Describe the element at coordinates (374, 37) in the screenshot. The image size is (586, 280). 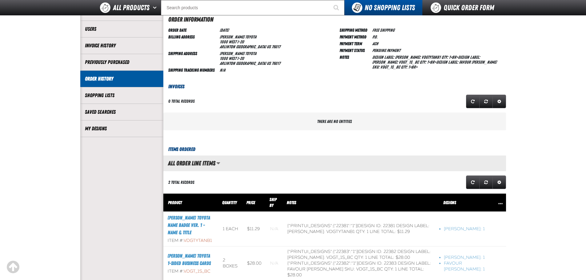
I see `span: P.O.` at that location.